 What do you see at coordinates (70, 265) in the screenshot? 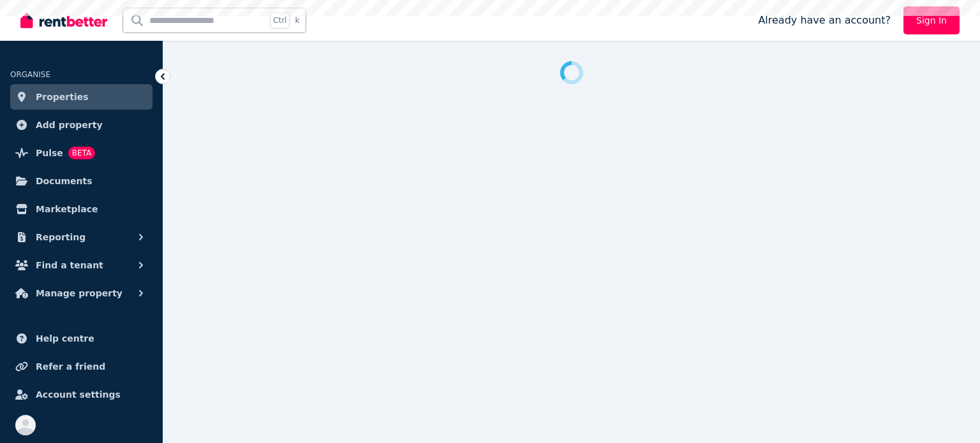
I see `span: Find a tenant` at bounding box center [70, 265].